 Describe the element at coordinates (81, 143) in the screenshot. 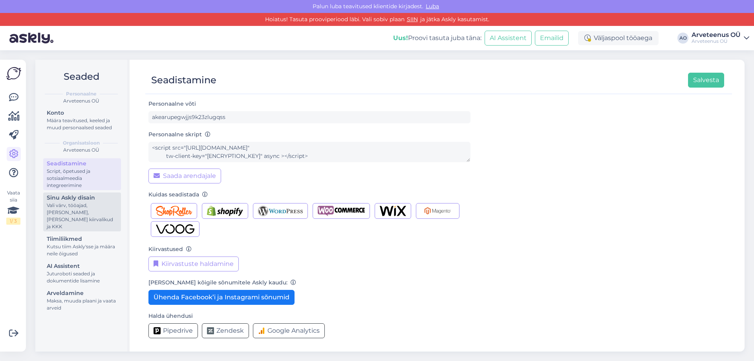

I see `b: Organisatsioon` at that location.